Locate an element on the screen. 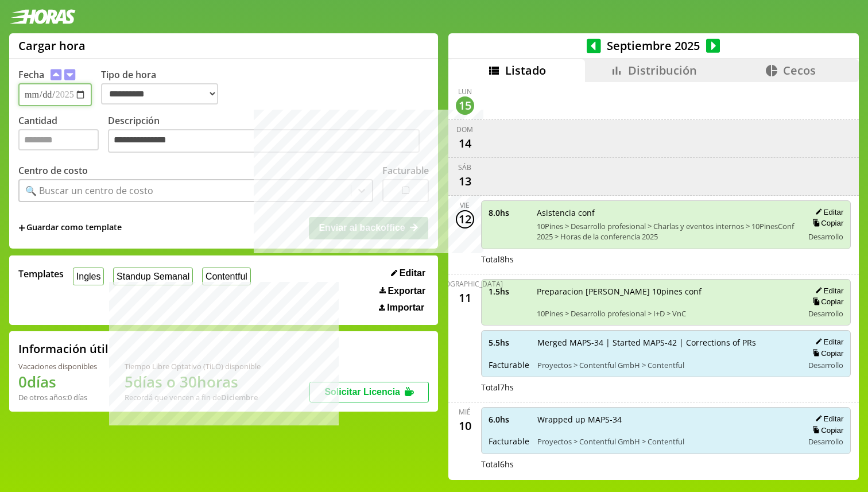 This screenshot has width=868, height=492. div: 12 is located at coordinates (465, 219).